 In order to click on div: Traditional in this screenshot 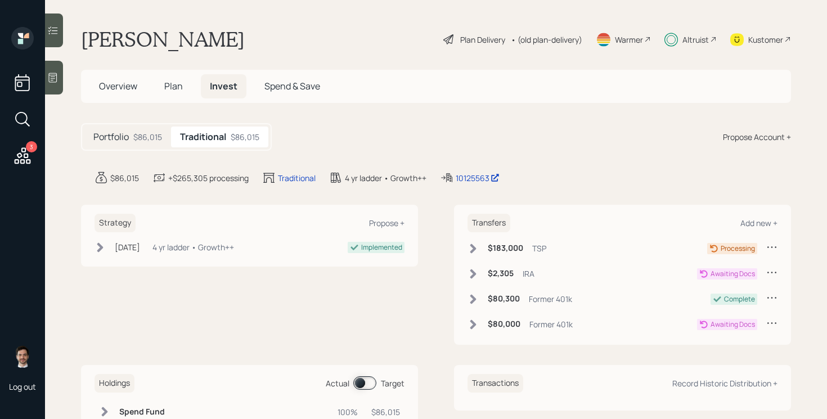, I will do `click(296, 178)`.